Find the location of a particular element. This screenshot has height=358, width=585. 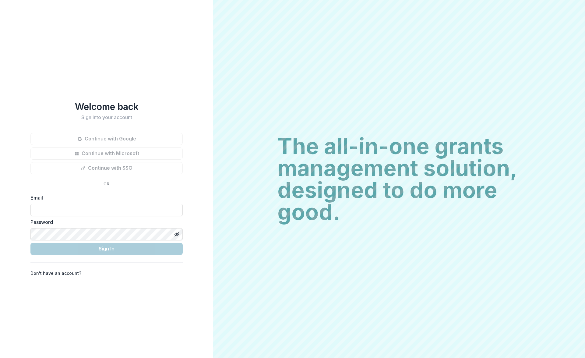

p: Don't have an account? is located at coordinates (56, 273).